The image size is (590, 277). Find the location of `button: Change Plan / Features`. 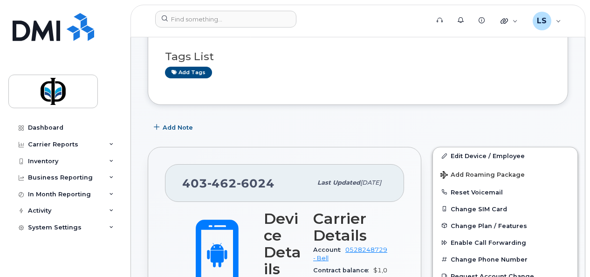

button: Change Plan / Features is located at coordinates (505, 226).